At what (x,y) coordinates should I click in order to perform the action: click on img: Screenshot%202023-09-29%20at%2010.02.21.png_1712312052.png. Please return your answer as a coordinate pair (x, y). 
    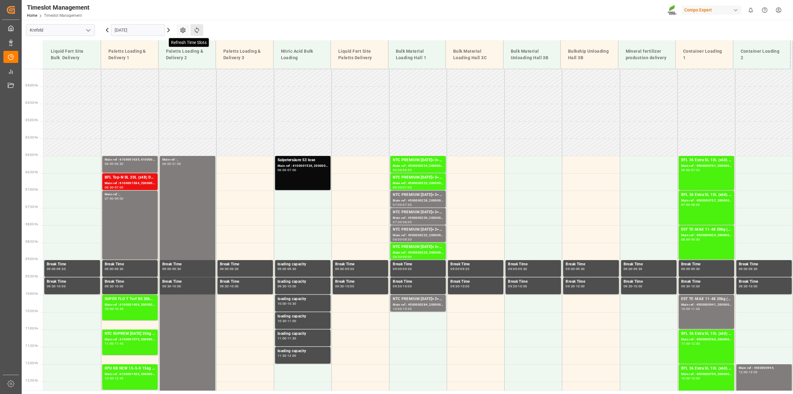
    Looking at the image, I should click on (673, 10).